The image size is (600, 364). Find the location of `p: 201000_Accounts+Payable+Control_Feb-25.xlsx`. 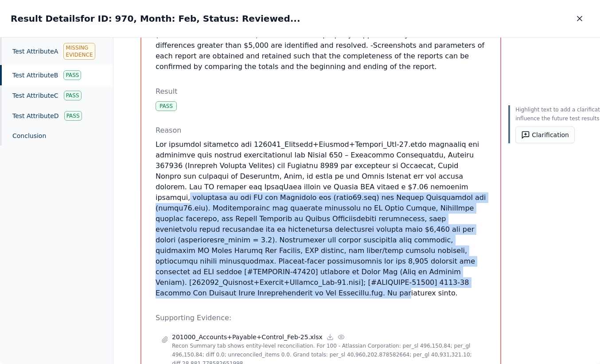

p: 201000_Accounts+Payable+Control_Feb-25.xlsx is located at coordinates (248, 337).